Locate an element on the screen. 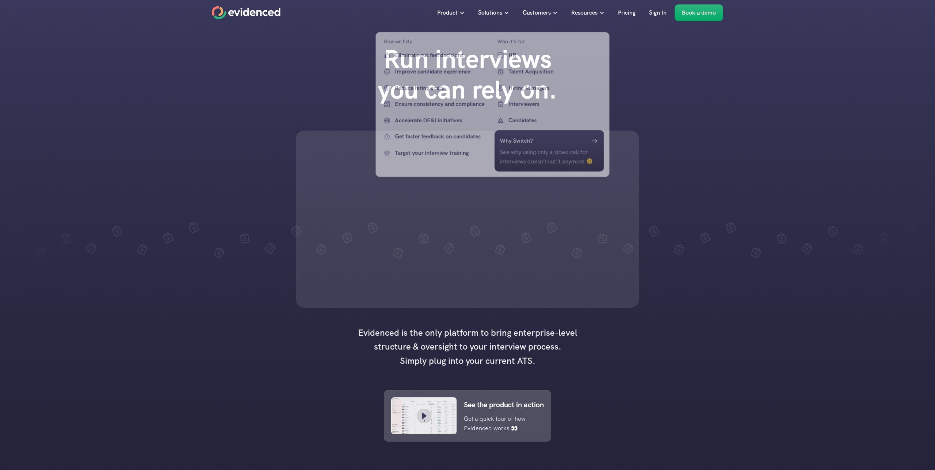 This screenshot has height=470, width=935. a: Pricing is located at coordinates (627, 13).